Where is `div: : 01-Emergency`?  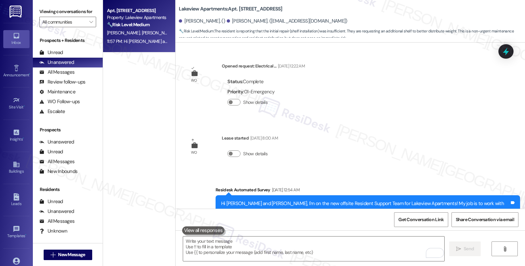
div: : 01-Emergency is located at coordinates (251, 92).